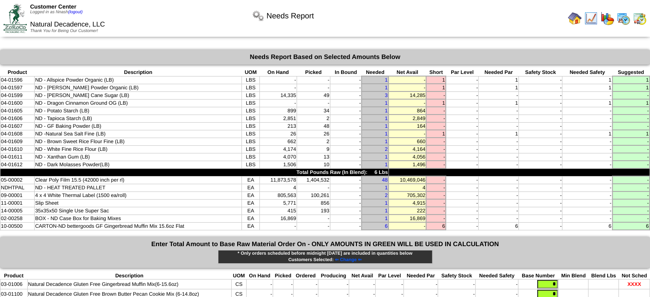 Image resolution: width=650 pixels, height=297 pixels. I want to click on td: 04-01608, so click(18, 134).